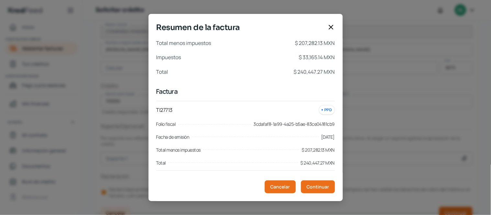 Image resolution: width=491 pixels, height=215 pixels. What do you see at coordinates (280, 187) in the screenshot?
I see `button: Cancelar` at bounding box center [280, 187].